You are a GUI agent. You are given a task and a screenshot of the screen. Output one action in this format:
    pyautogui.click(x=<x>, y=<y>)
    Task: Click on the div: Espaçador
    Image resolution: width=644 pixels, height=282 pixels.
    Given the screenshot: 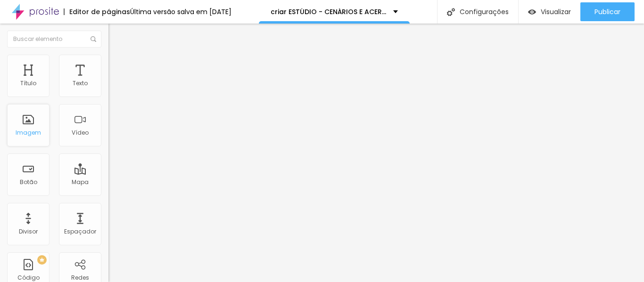 What is the action you would take?
    pyautogui.click(x=80, y=232)
    